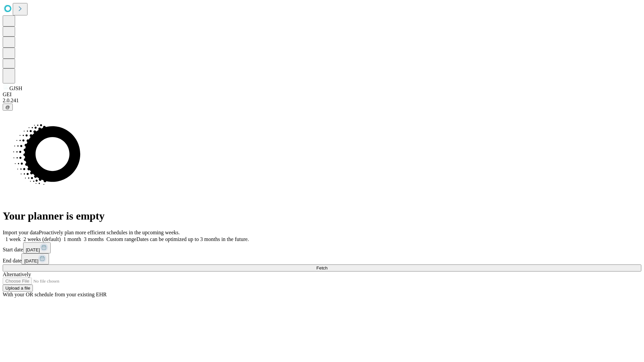 The height and width of the screenshot is (362, 644). What do you see at coordinates (72, 239) in the screenshot?
I see `span: 1 month` at bounding box center [72, 239].